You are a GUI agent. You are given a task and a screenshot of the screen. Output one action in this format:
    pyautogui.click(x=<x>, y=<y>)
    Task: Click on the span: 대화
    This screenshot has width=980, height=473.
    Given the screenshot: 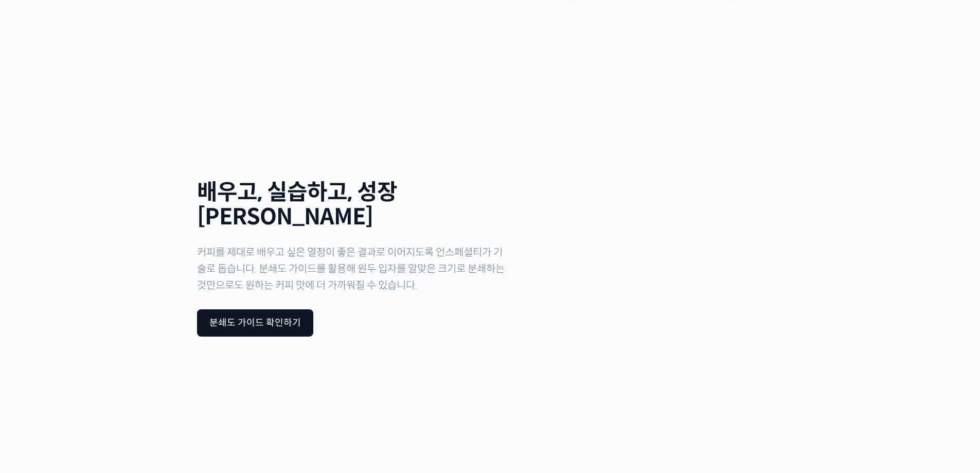 What is the action you would take?
    pyautogui.click(x=100, y=346)
    